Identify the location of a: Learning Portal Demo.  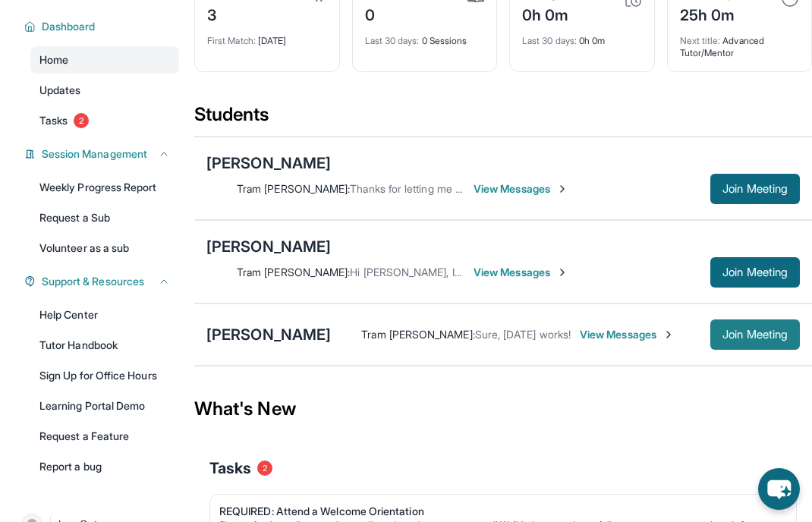
(105, 406).